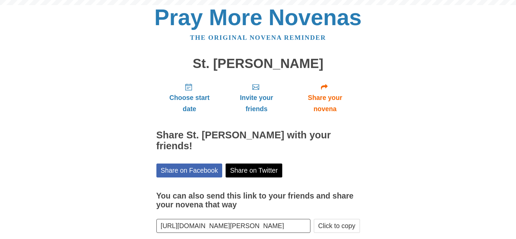 This screenshot has width=516, height=239. What do you see at coordinates (256, 103) in the screenshot?
I see `span: Invite your friends` at bounding box center [256, 103].